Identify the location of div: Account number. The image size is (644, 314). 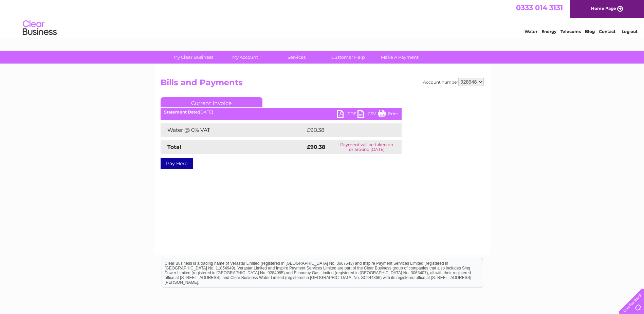
(453, 82).